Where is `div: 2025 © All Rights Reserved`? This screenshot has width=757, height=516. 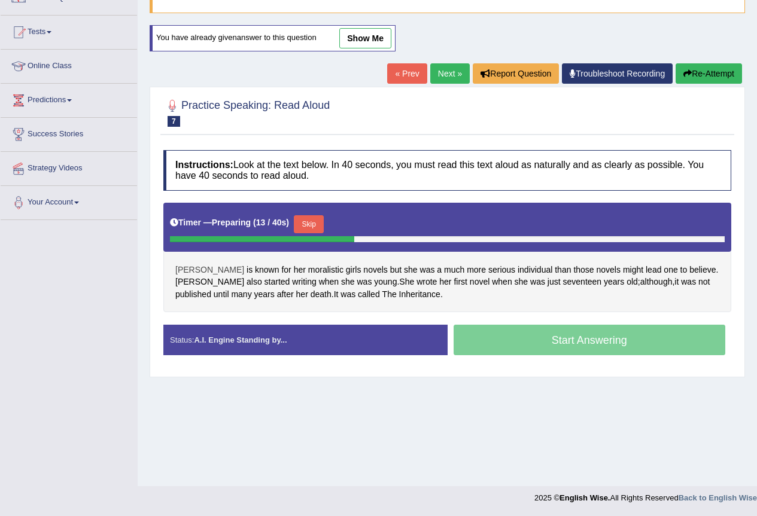
div: 2025 © All Rights Reserved is located at coordinates (646, 495).